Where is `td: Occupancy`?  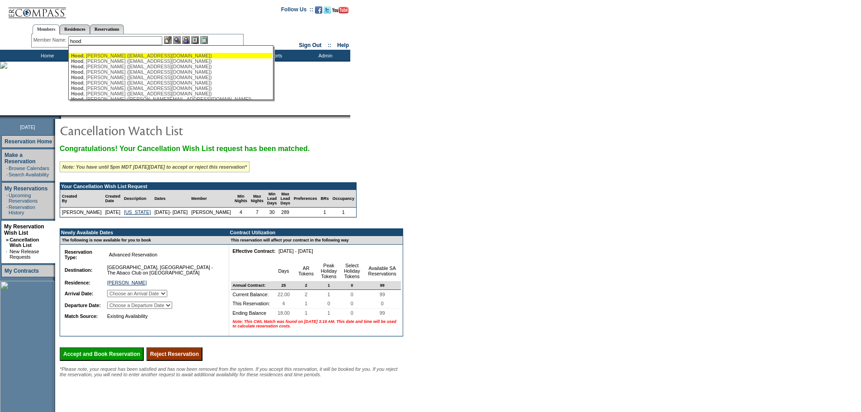 td: Occupancy is located at coordinates (343, 198).